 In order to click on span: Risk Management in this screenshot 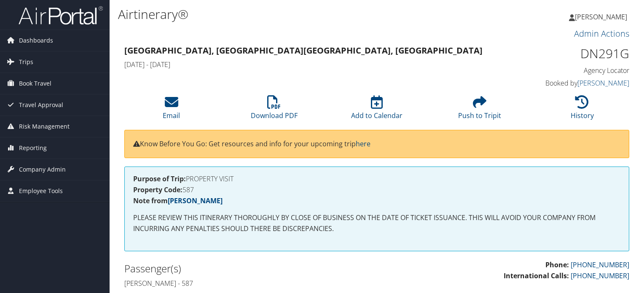, I will do `click(44, 127)`.